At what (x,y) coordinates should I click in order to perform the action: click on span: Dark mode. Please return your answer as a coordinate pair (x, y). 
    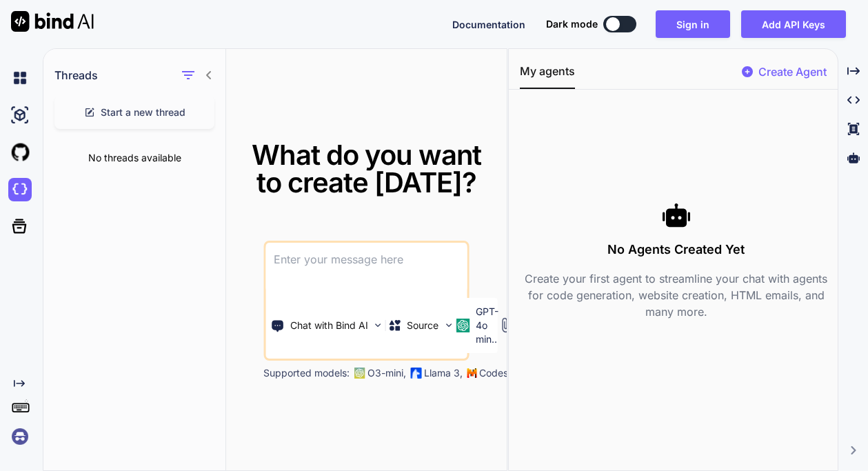
    Looking at the image, I should click on (571, 24).